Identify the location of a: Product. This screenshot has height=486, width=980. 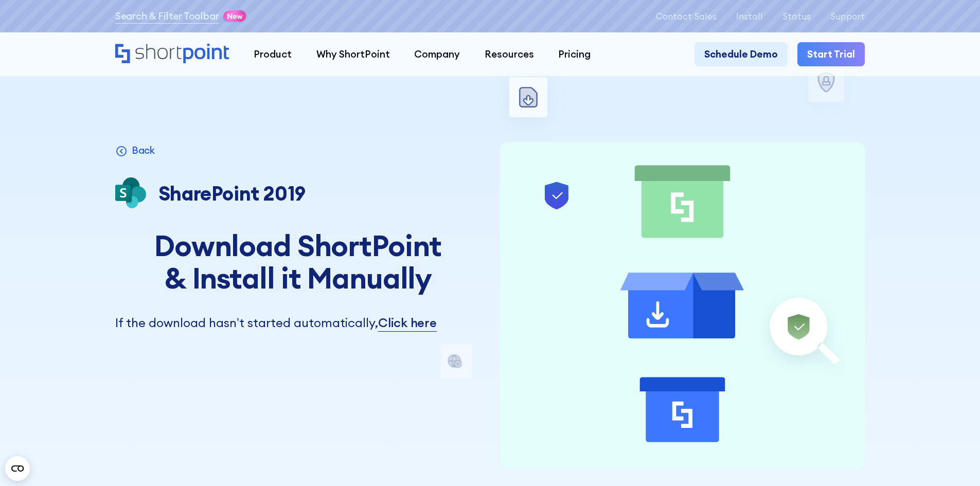
(273, 54).